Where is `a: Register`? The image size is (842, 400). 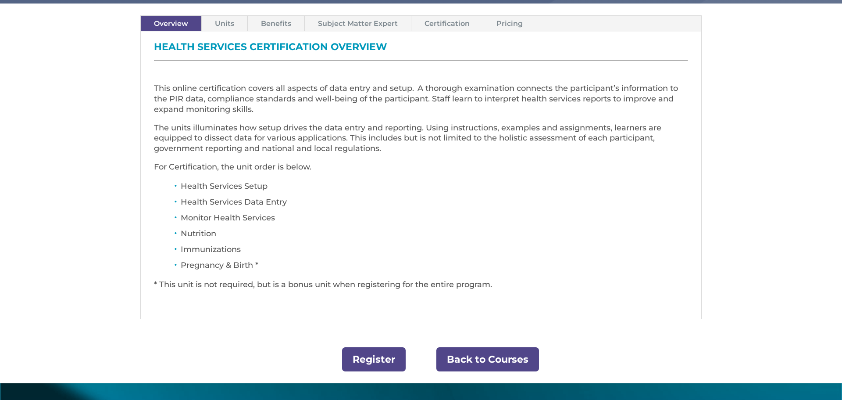 a: Register is located at coordinates (374, 359).